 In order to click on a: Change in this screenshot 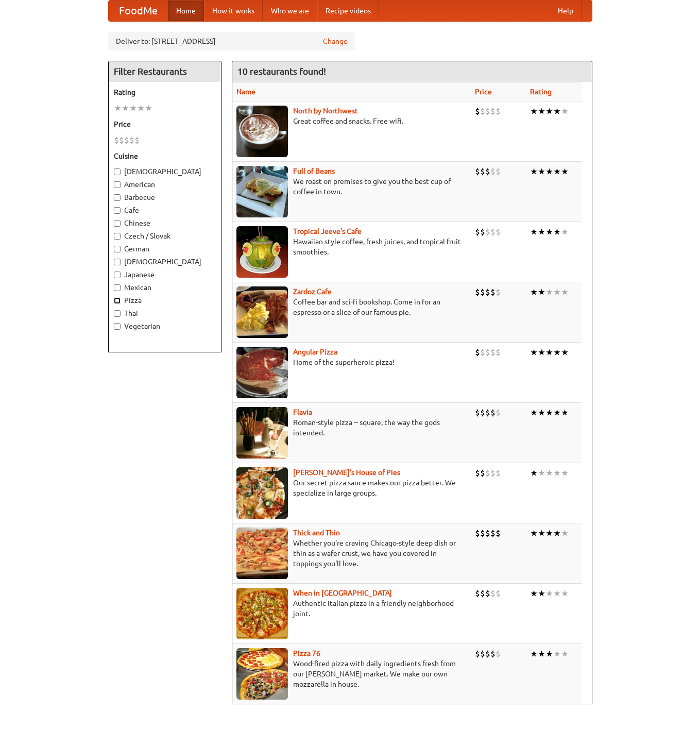, I will do `click(335, 41)`.